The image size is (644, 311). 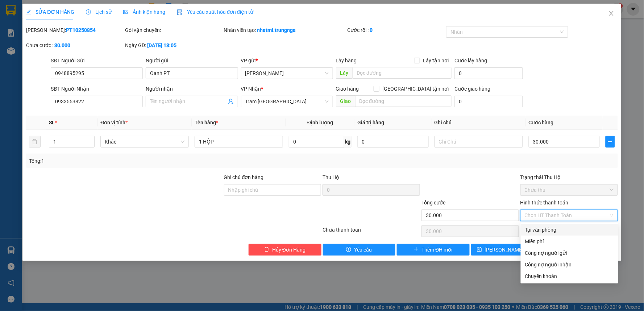 I want to click on span: Hủy Đơn Hàng, so click(x=289, y=250).